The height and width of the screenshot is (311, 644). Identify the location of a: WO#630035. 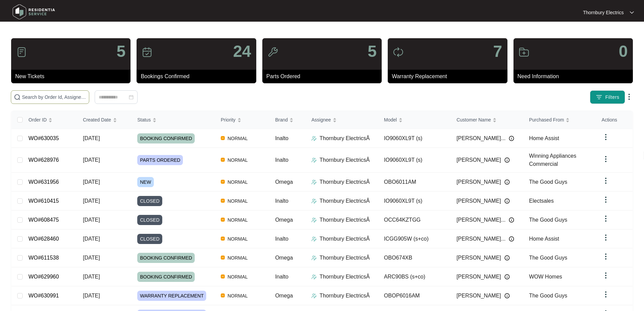
(43, 138).